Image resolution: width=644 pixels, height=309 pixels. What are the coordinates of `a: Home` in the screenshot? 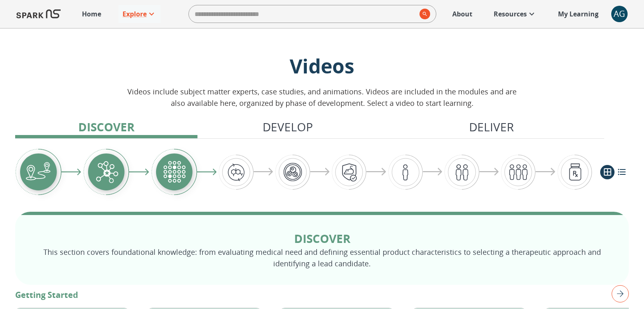 It's located at (92, 14).